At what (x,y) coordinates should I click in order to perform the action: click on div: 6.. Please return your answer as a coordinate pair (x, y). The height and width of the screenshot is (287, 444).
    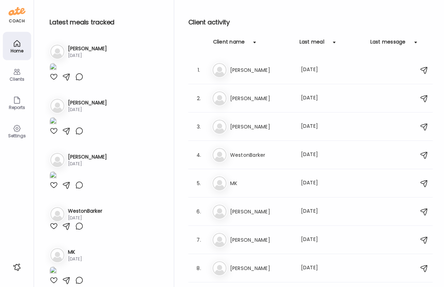
    Looking at the image, I should click on (199, 212).